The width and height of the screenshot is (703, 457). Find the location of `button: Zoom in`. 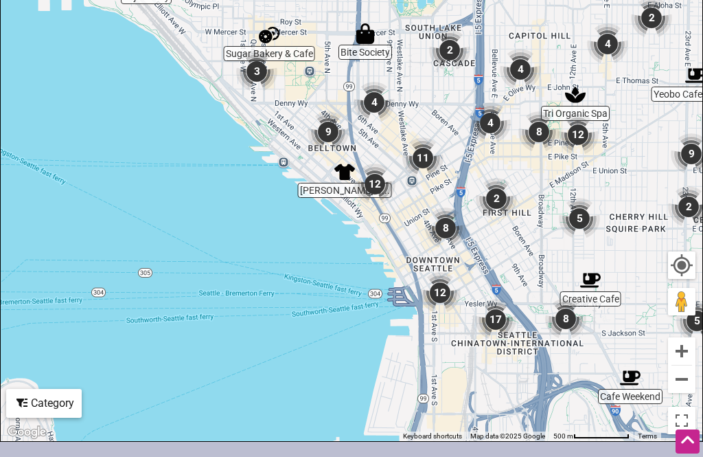

button: Zoom in is located at coordinates (682, 351).